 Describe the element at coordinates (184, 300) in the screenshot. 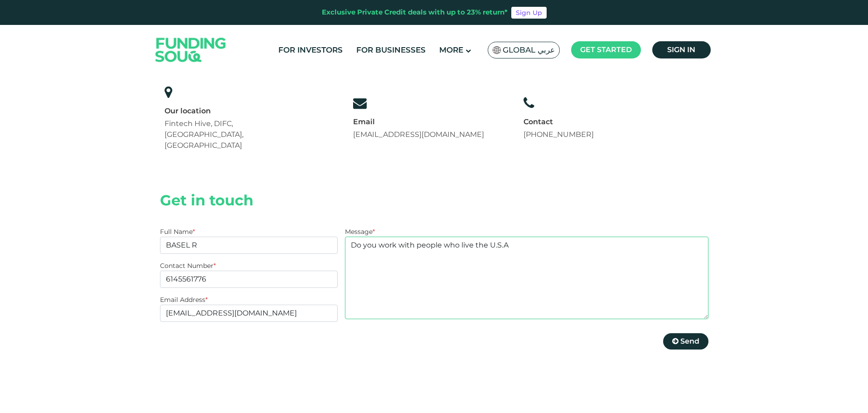

I see `label: Email Address` at that location.